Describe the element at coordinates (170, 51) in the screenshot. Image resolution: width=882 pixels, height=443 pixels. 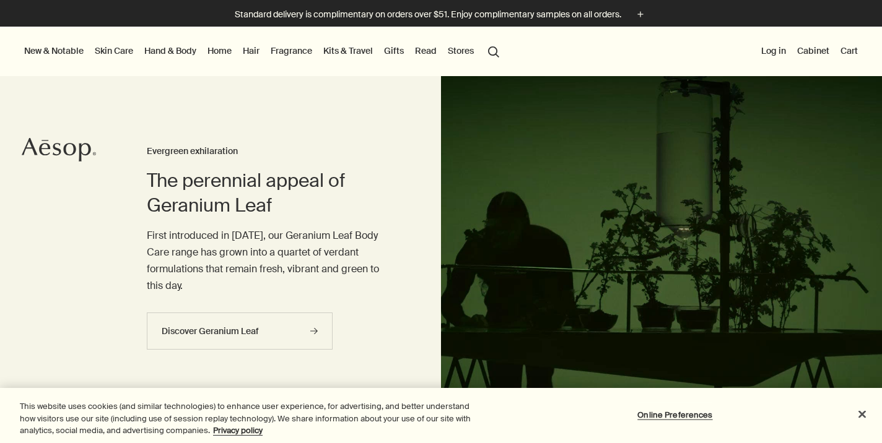
I see `a: Hand & Body` at that location.